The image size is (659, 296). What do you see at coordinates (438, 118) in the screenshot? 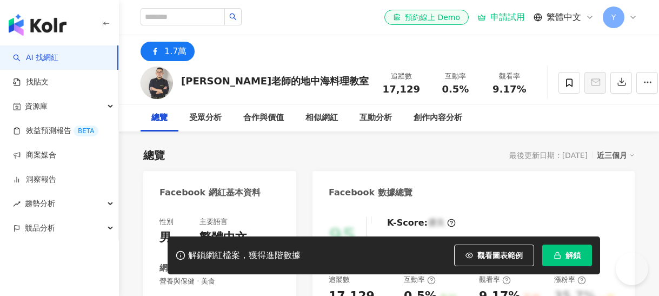
I see `div: 創作內容分析` at bounding box center [438, 118].